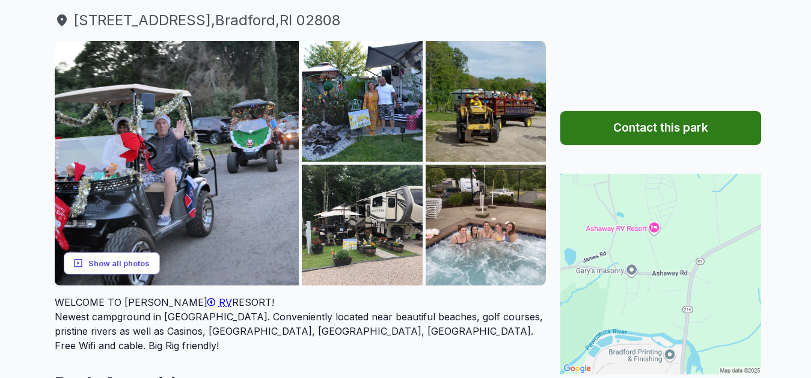 This screenshot has width=811, height=378. Describe the element at coordinates (226, 303) in the screenshot. I see `span: RV` at that location.